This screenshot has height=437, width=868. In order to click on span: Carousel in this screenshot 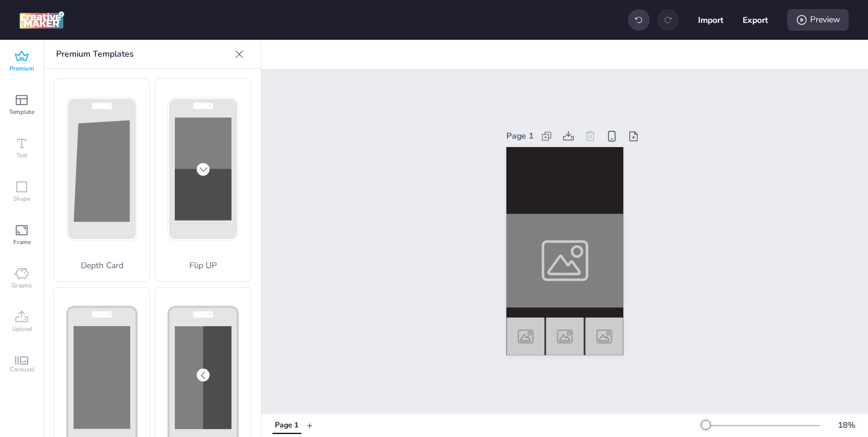, I will do `click(22, 370)`.